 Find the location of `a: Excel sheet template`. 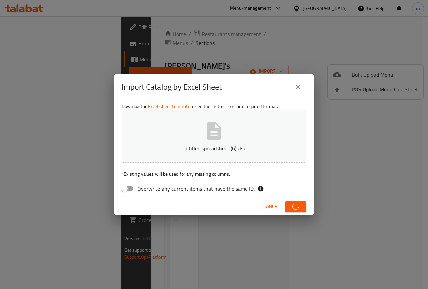

a: Excel sheet template is located at coordinates (169, 106).